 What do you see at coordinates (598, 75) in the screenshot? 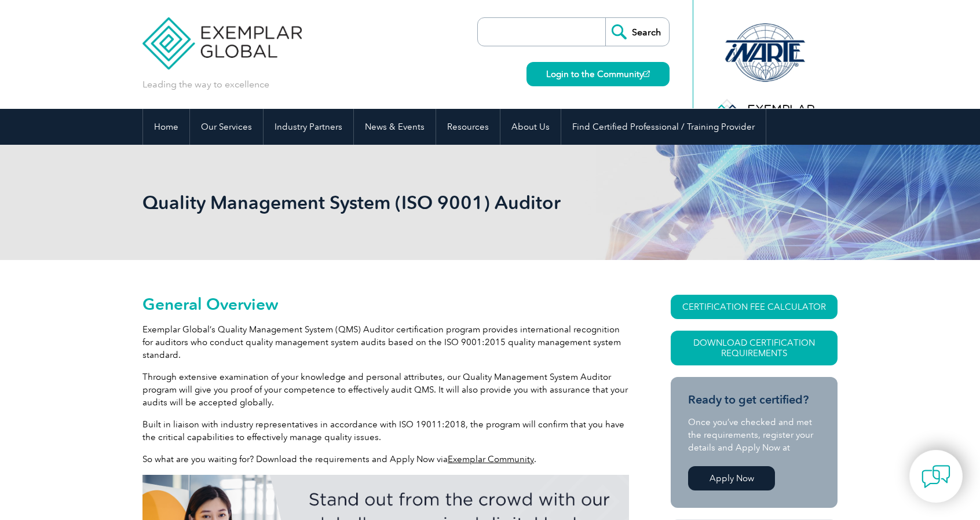
I see `a: Login to the Community` at bounding box center [598, 75].